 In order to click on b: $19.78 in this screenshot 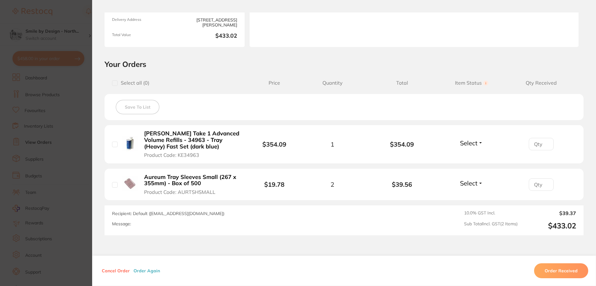, I will do `click(274, 184)`.